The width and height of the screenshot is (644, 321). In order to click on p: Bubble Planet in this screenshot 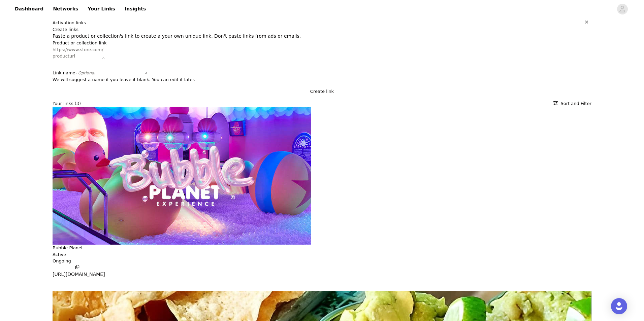, I will do `click(68, 248)`.